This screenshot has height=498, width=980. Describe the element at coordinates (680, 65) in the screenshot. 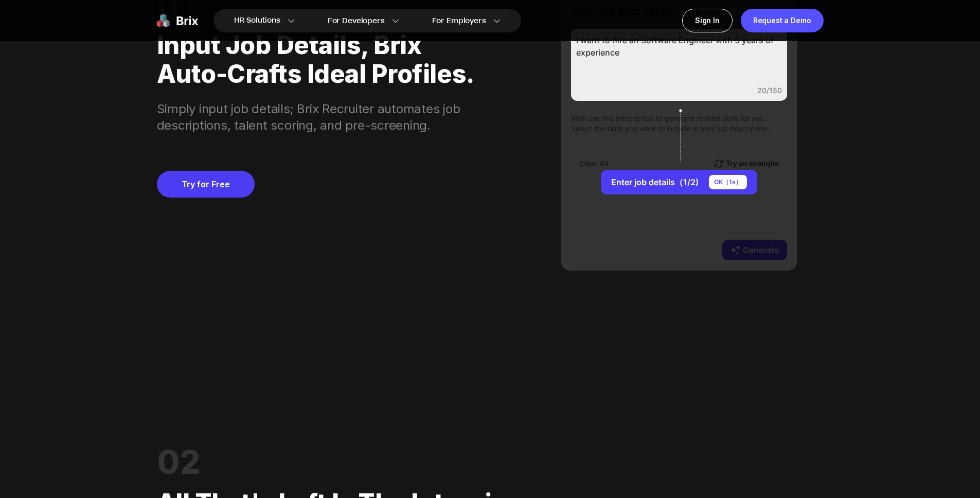

I see `div: I want to hire an Software Engineer with 5 years of experience` at that location.